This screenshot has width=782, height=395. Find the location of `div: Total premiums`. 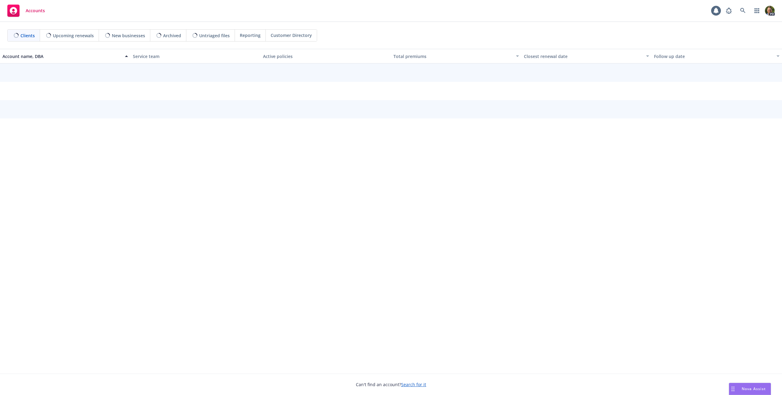

div: Total premiums is located at coordinates (453, 56).